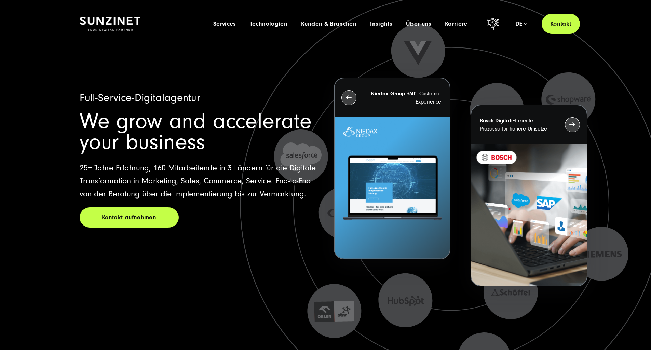 Image resolution: width=651 pixels, height=355 pixels. Describe the element at coordinates (224, 24) in the screenshot. I see `a: Services` at that location.